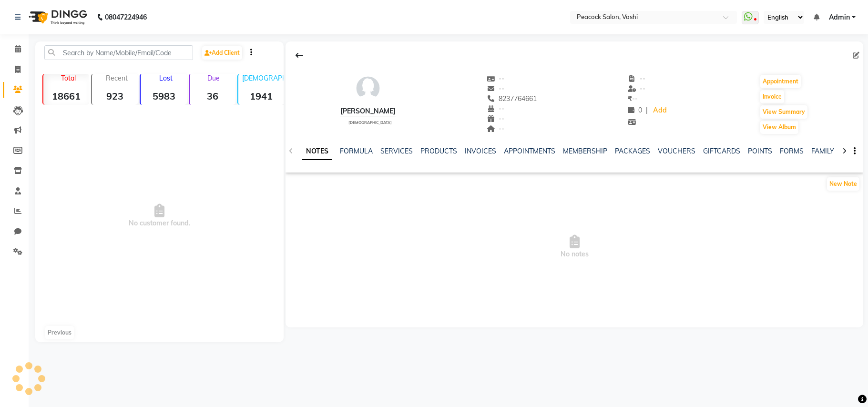  What do you see at coordinates (633, 151) in the screenshot?
I see `a: PACKAGES` at bounding box center [633, 151].